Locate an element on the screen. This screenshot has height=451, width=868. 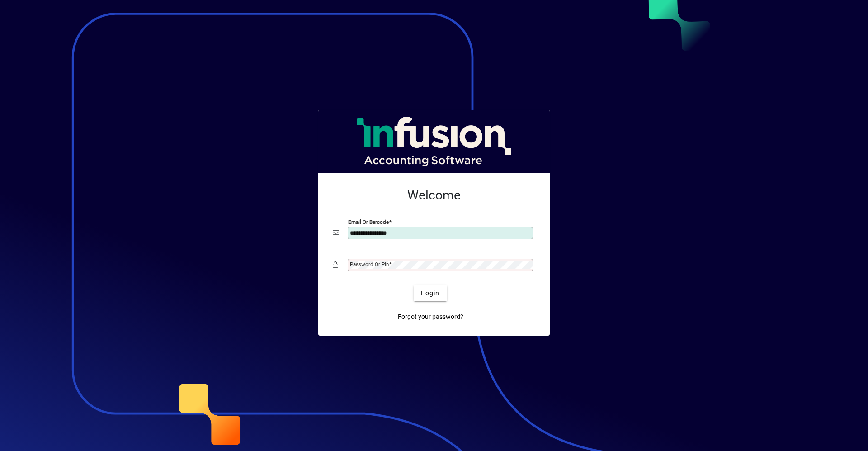
mat-label: Email or Barcode is located at coordinates (368, 222).